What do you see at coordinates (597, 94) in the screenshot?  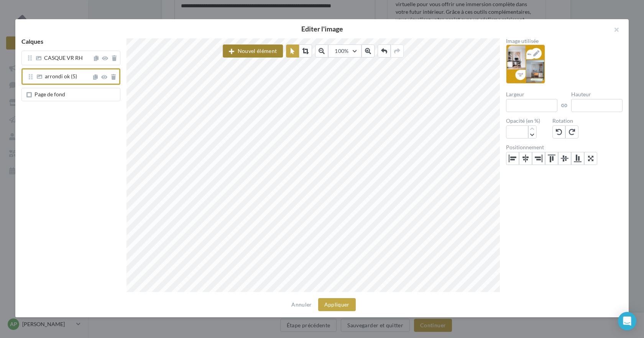 I see `label: Hauteur` at bounding box center [597, 94].